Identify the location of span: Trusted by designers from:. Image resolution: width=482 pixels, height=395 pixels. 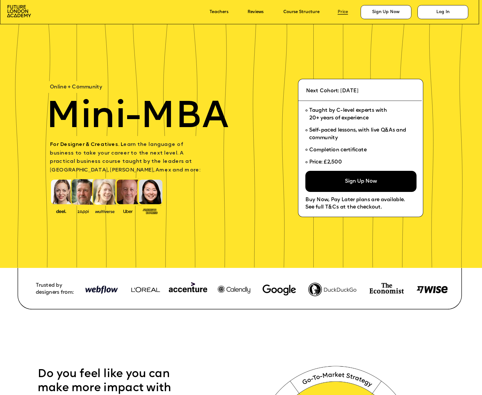
(55, 289).